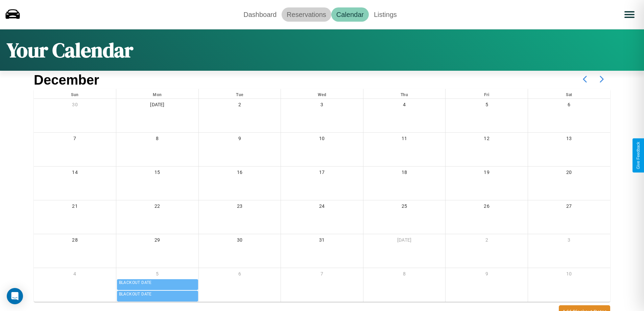 This screenshot has width=644, height=311. I want to click on h1: Your Calendar, so click(70, 50).